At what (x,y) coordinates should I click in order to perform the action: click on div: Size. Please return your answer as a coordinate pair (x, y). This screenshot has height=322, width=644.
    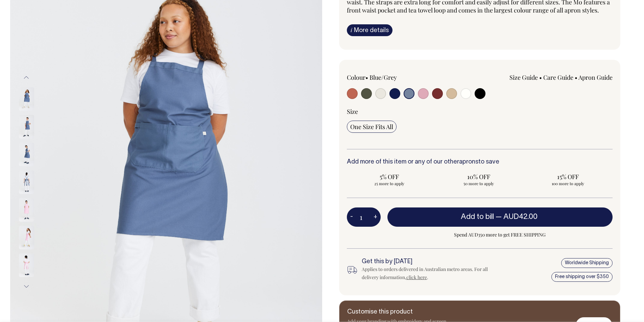
    Looking at the image, I should click on (480, 112).